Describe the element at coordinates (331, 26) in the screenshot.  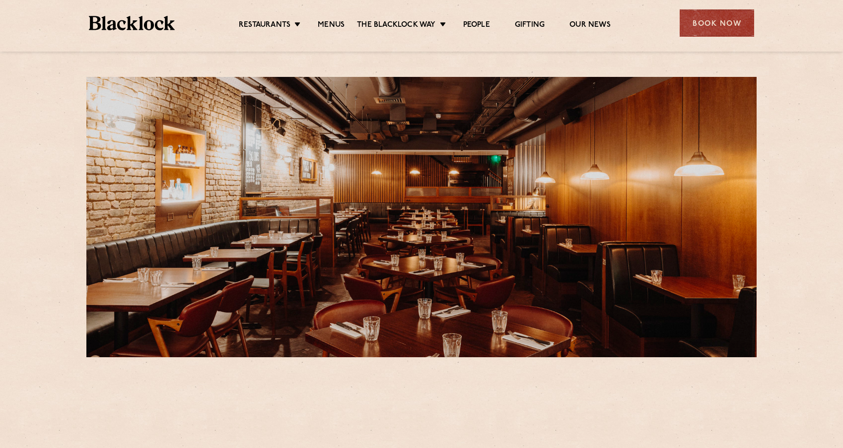
I see `a: Menus` at that location.